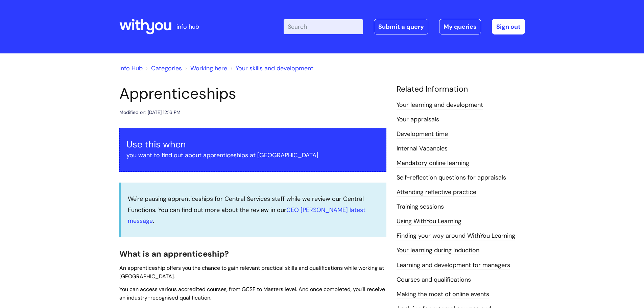 This screenshot has height=308, width=644. I want to click on p: info hub, so click(188, 27).